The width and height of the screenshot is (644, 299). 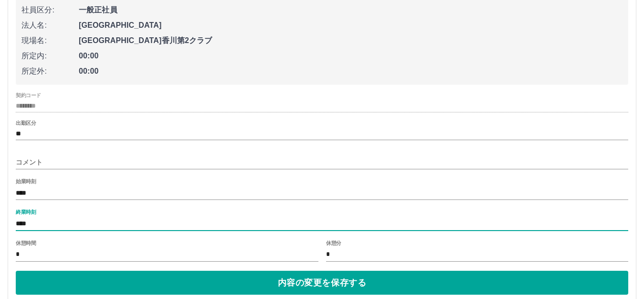 What do you see at coordinates (50, 71) in the screenshot?
I see `span: 所定外:` at bounding box center [50, 71].